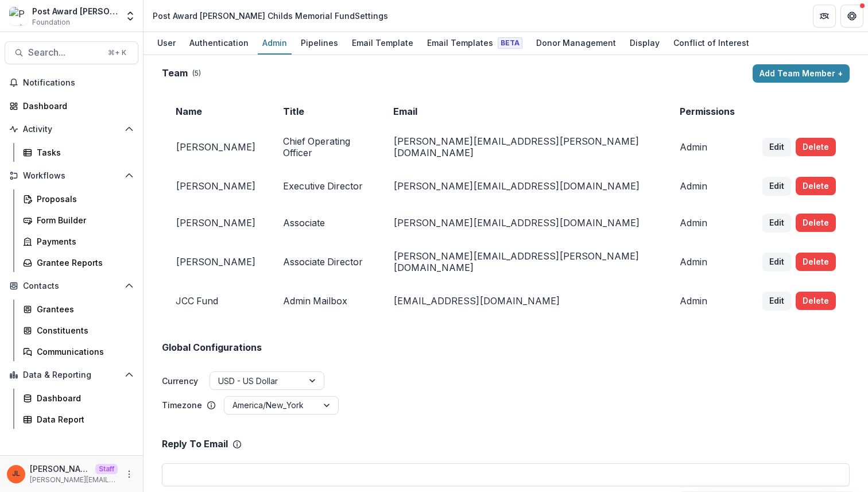  I want to click on button: Open Activity, so click(71, 129).